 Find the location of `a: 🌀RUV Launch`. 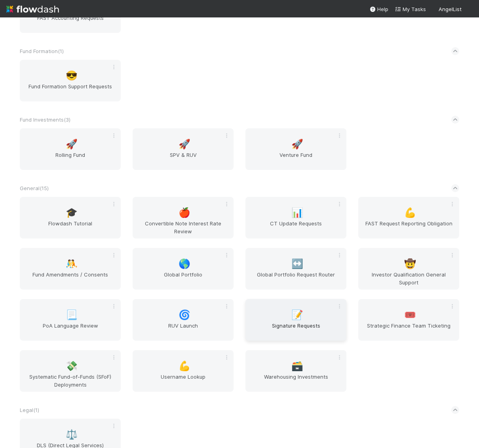

a: 🌀RUV Launch is located at coordinates (183, 320).